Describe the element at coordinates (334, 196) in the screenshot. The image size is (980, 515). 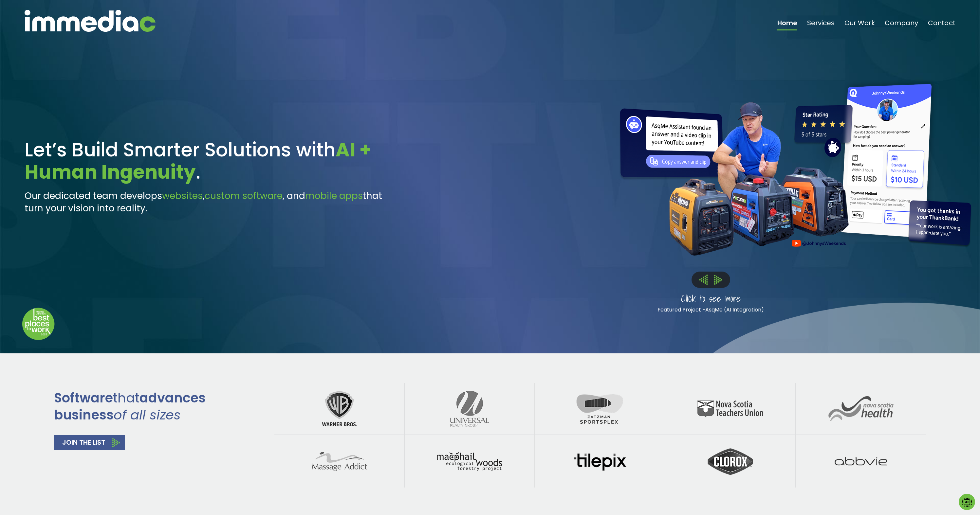
I see `span: mobile apps` at that location.